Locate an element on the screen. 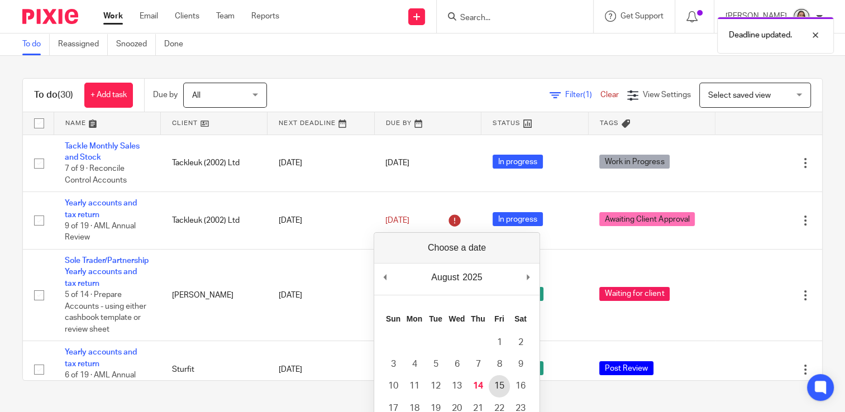 The height and width of the screenshot is (412, 845). button: 10 is located at coordinates (393, 386).